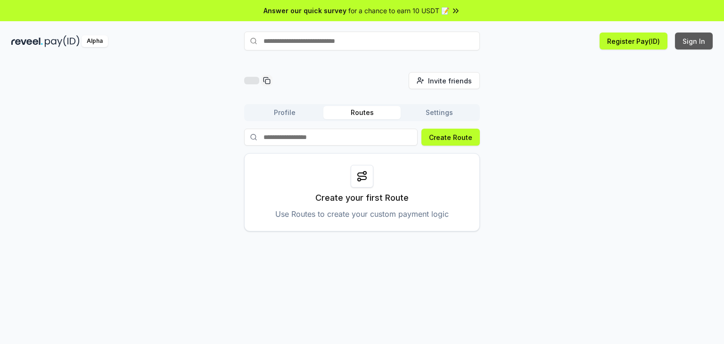  Describe the element at coordinates (362, 214) in the screenshot. I see `p: Use Routes to create your custom payment logic` at that location.